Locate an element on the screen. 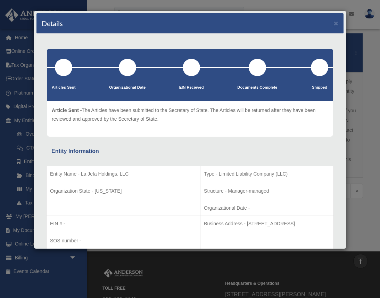 The width and height of the screenshot is (380, 298). p: Articles Sent is located at coordinates (64, 88).